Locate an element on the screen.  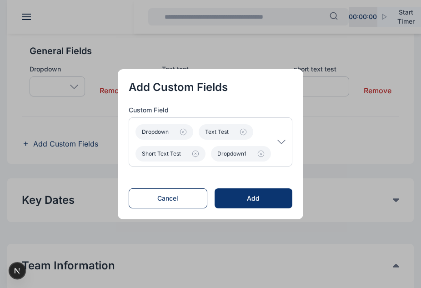
span: Text test is located at coordinates (217, 132).